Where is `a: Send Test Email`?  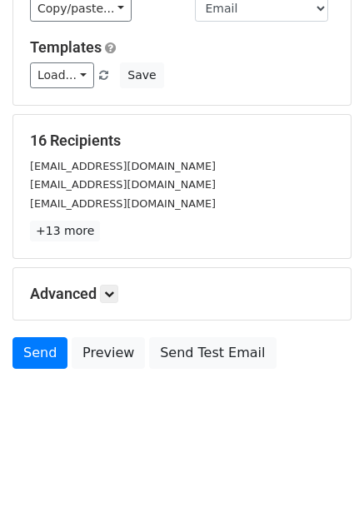
a: Send Test Email is located at coordinates (212, 353).